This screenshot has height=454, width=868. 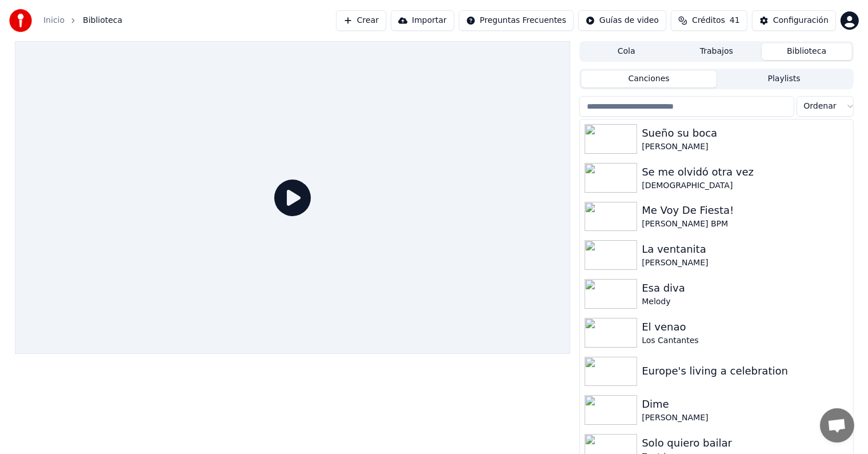 I want to click on button: Importar, so click(x=423, y=21).